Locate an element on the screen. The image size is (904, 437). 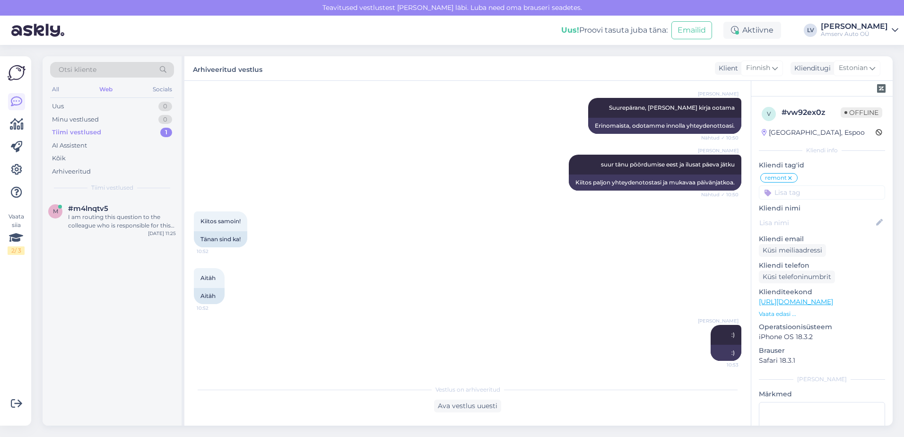
div: Amserv Auto OÜ is located at coordinates (855, 34).